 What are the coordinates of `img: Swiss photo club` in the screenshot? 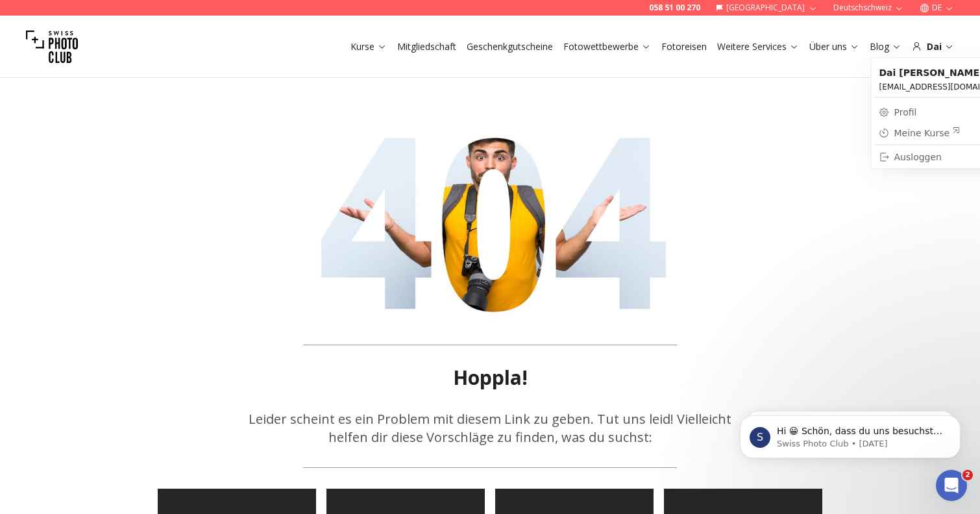 It's located at (52, 47).